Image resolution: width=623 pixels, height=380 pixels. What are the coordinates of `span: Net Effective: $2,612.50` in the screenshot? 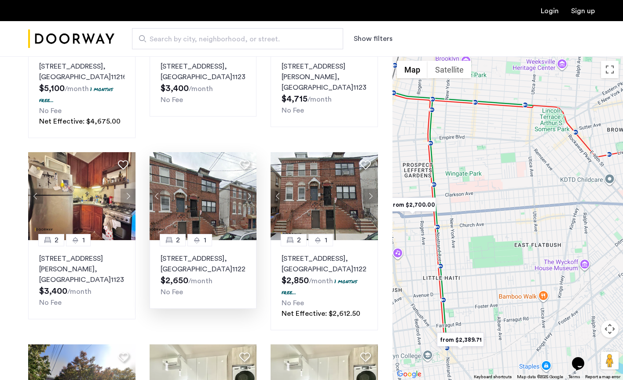 It's located at (321, 314).